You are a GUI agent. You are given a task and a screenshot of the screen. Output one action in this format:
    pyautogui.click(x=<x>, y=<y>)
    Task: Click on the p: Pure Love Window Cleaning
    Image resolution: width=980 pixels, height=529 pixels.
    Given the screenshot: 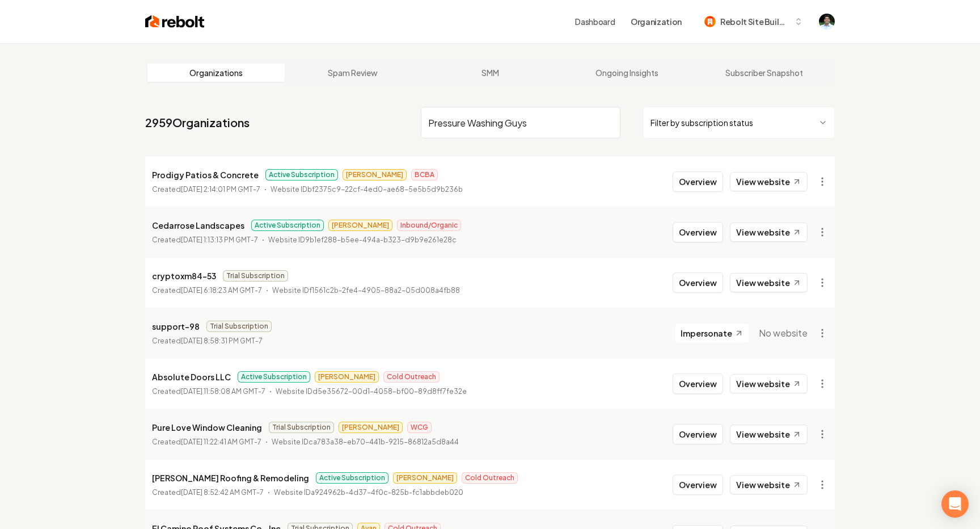 What is the action you would take?
    pyautogui.click(x=207, y=427)
    